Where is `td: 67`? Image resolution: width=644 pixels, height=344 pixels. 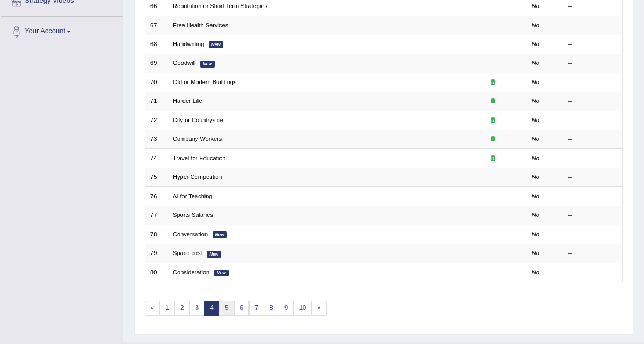 td: 67 is located at coordinates (156, 25).